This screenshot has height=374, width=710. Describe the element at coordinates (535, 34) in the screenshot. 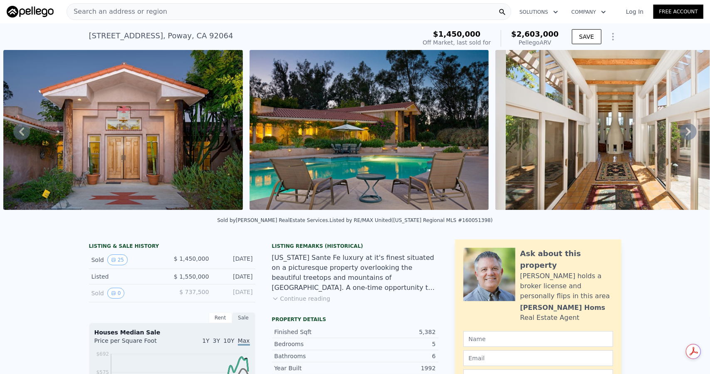

I see `span: $2,603,000` at that location.